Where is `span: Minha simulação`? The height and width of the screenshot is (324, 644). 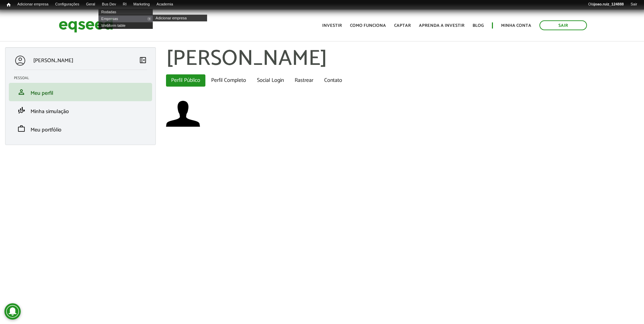
span: Minha simulação is located at coordinates (50, 111).